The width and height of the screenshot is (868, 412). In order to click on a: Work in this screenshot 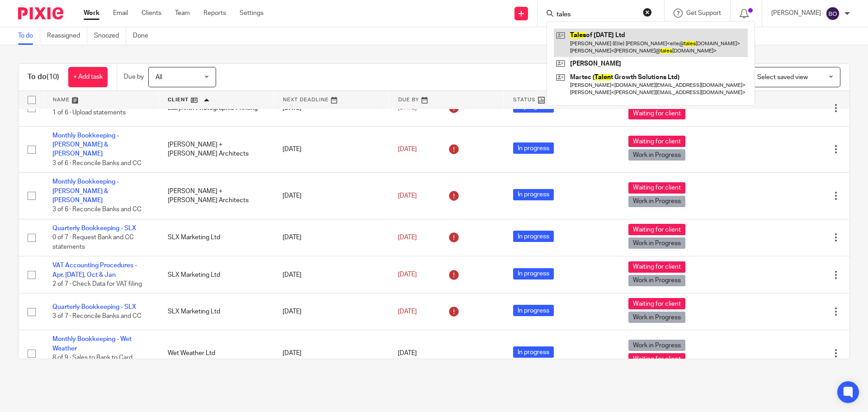, I will do `click(92, 13)`.